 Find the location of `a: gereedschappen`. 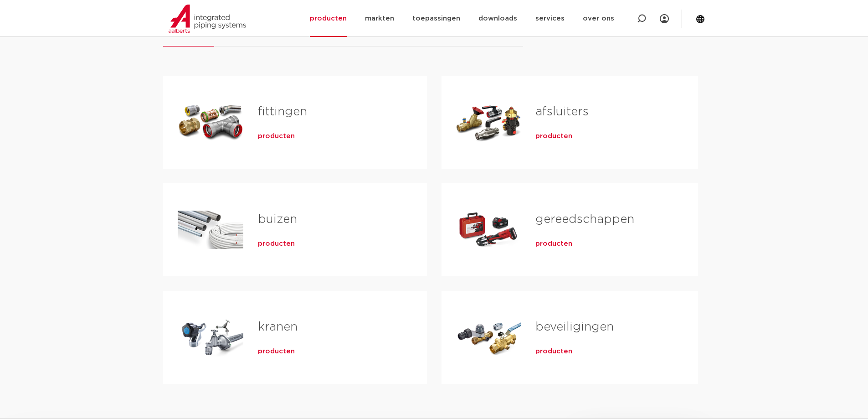

a: gereedschappen is located at coordinates (584, 219).